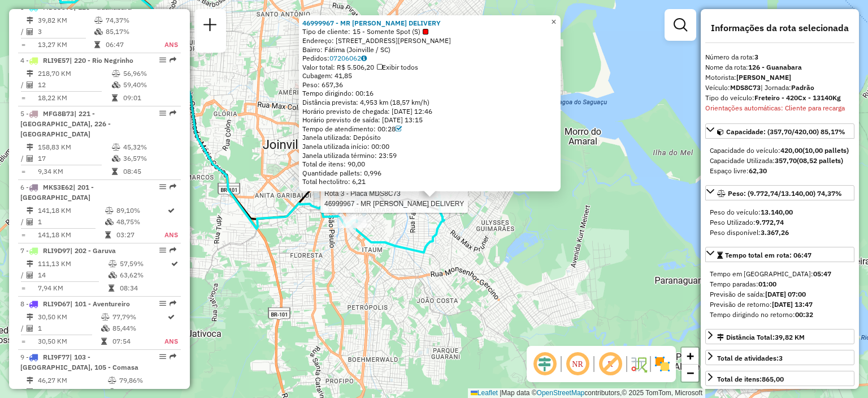  I want to click on span: Ocultar NR, so click(577, 364).